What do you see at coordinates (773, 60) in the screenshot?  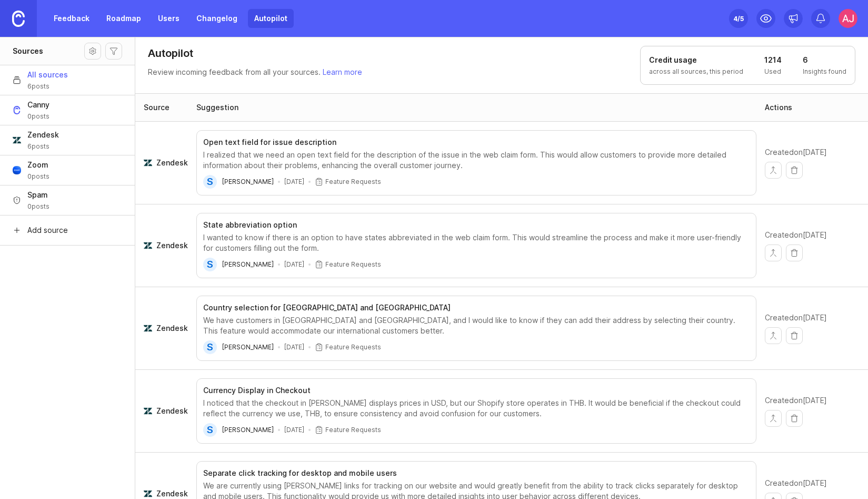 I see `h1: 1214` at bounding box center [773, 60].